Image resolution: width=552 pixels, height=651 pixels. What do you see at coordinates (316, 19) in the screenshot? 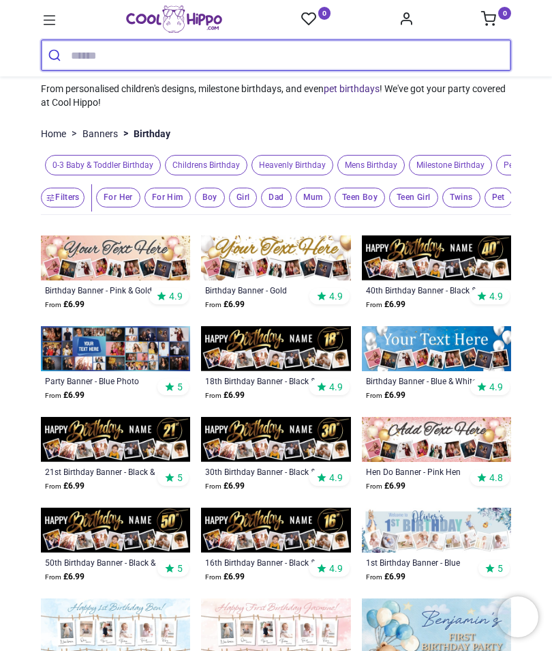
I see `a: 0` at bounding box center [316, 19].